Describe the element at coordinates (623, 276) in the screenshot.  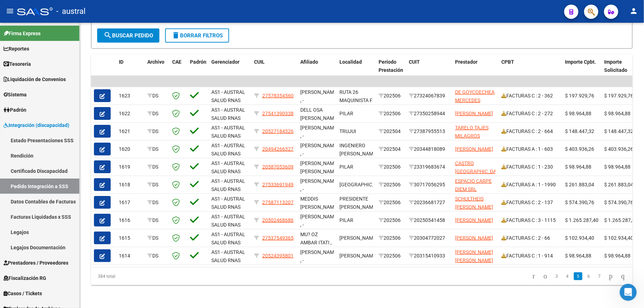
I see `a: go to last page` at that location.